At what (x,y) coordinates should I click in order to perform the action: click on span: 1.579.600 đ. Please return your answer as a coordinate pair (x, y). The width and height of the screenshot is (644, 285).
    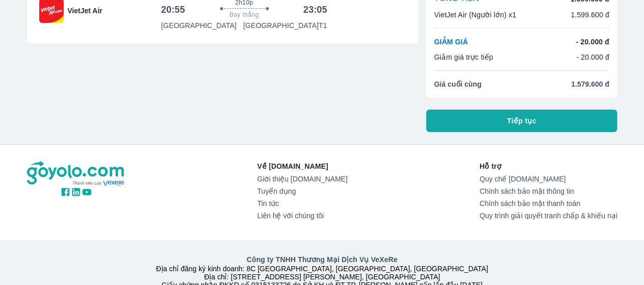
    Looking at the image, I should click on (590, 84).